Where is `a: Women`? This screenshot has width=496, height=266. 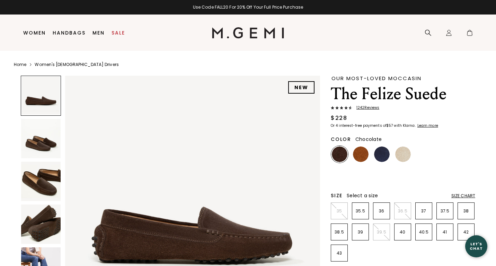
a: Women is located at coordinates (34, 33).